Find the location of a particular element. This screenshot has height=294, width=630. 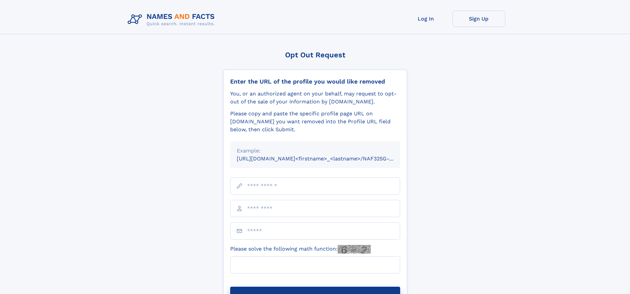

div: Enter the URL of the profile you would like removed is located at coordinates (315, 81).